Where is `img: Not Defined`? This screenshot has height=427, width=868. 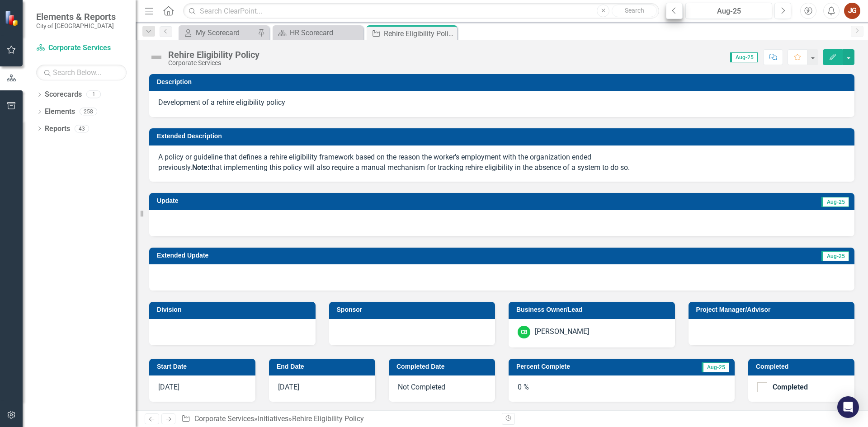 img: Not Defined is located at coordinates (156, 57).